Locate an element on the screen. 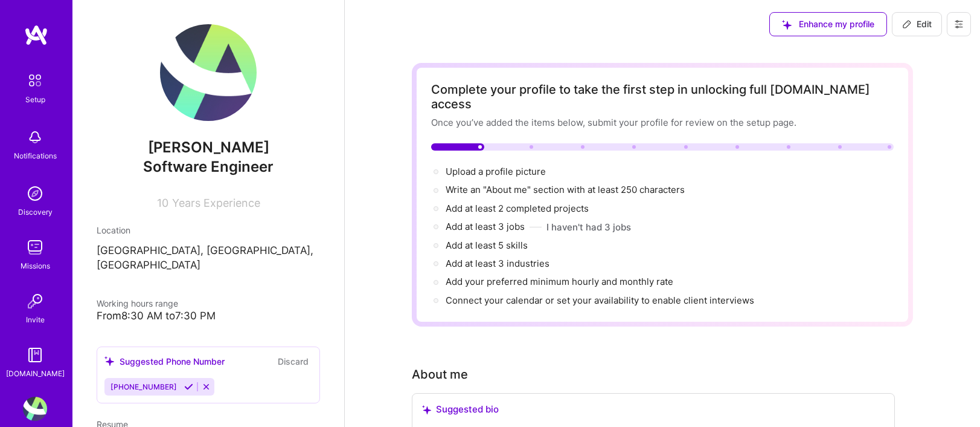  button: Edit is located at coordinates (917, 24).